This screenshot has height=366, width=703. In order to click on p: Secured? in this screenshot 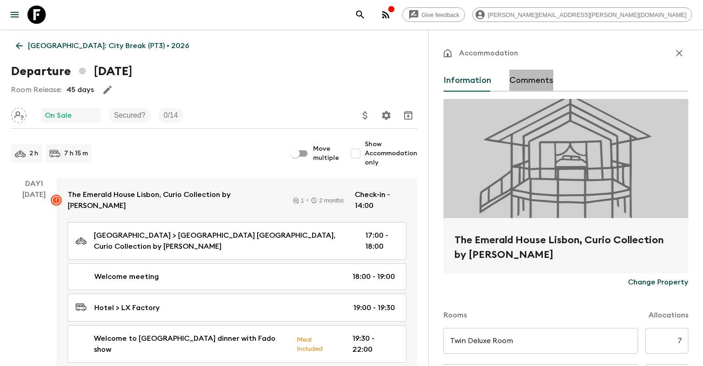, I will do `click(130, 115)`.